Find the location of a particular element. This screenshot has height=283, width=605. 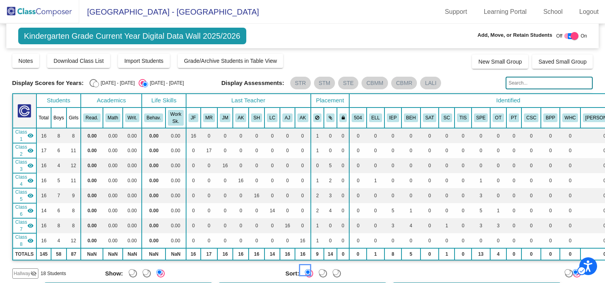

button: TIS is located at coordinates (463, 118).